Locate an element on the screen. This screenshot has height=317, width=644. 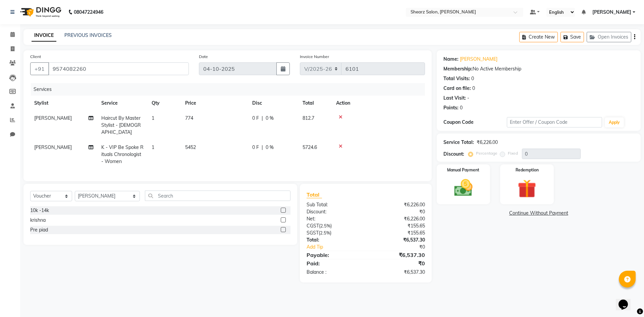
button: +91 is located at coordinates (40, 69).